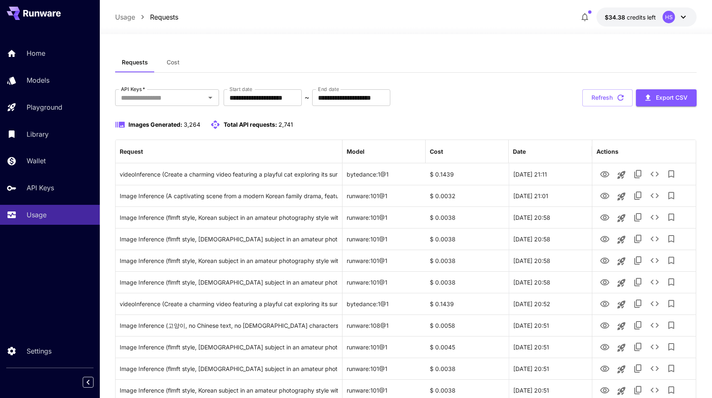 The width and height of the screenshot is (712, 398). I want to click on div: Collapse sidebar, so click(94, 382).